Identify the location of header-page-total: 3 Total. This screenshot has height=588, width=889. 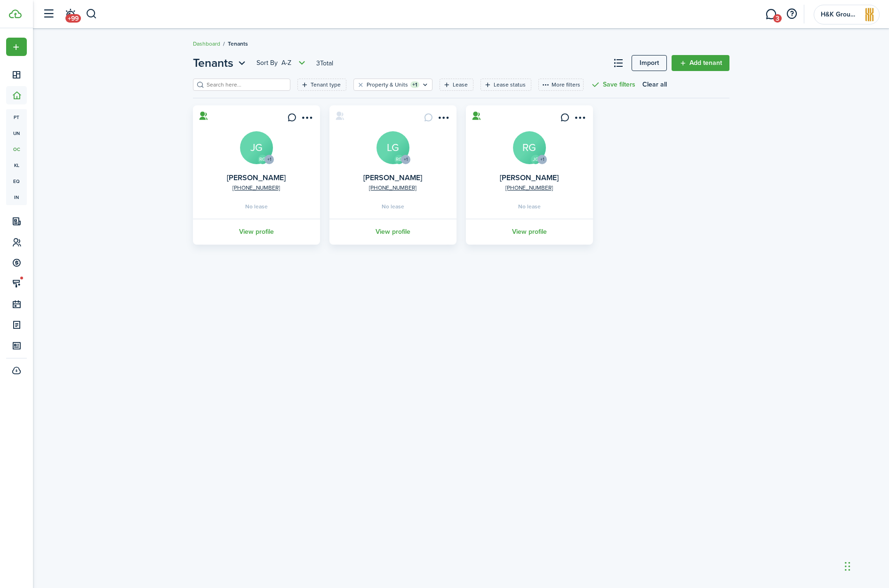
(325, 63).